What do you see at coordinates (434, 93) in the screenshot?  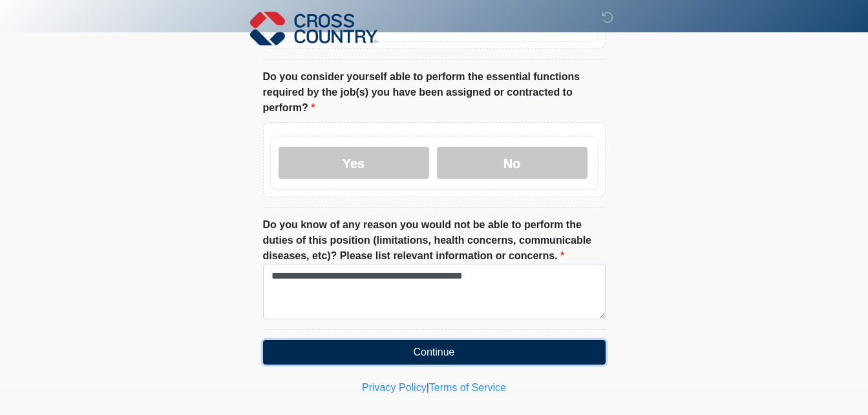 I see `label: Do you consider yourself able to perform the essential functions required by the job(s) you have ...` at bounding box center [434, 93].